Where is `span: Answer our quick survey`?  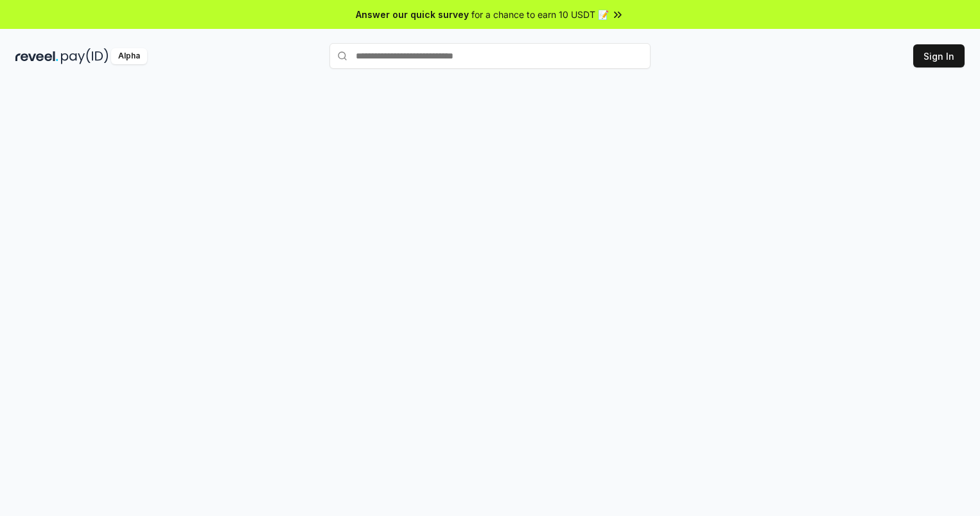 span: Answer our quick survey is located at coordinates (413, 14).